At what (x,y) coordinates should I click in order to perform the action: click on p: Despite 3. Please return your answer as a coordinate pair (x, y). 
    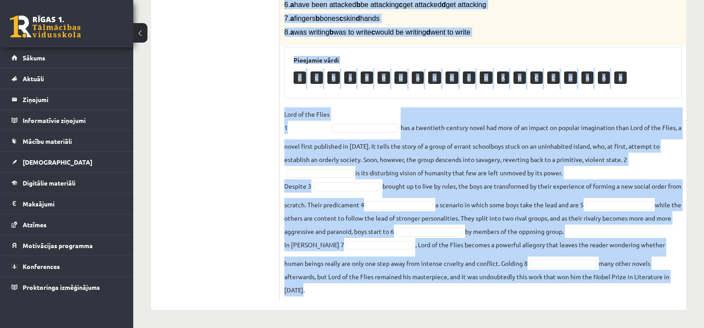
    Looking at the image, I should click on (298, 186).